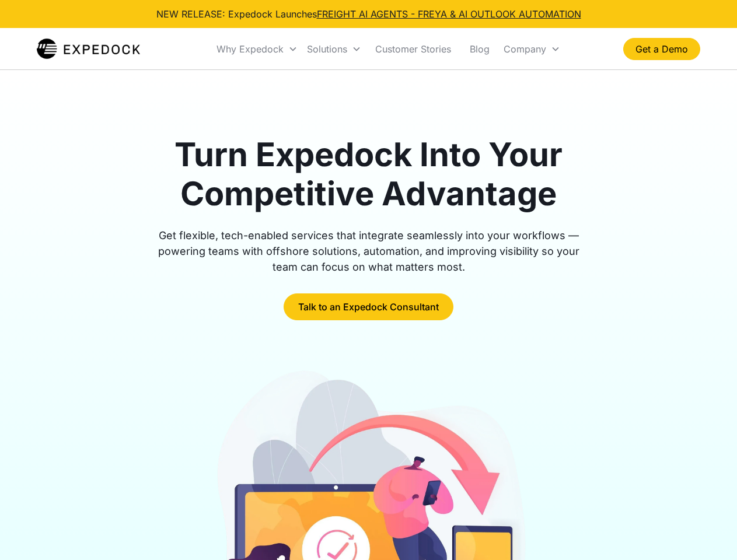 This screenshot has height=560, width=737. I want to click on a: Blog, so click(479, 49).